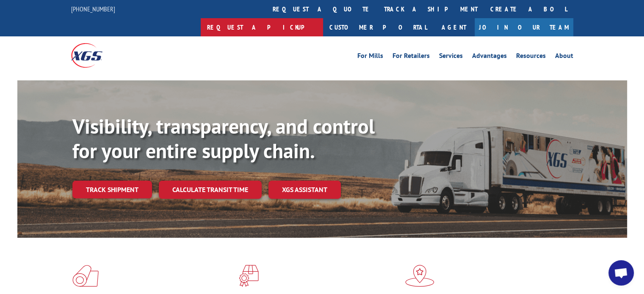  Describe the element at coordinates (531, 57) in the screenshot. I see `a: Resources` at that location.